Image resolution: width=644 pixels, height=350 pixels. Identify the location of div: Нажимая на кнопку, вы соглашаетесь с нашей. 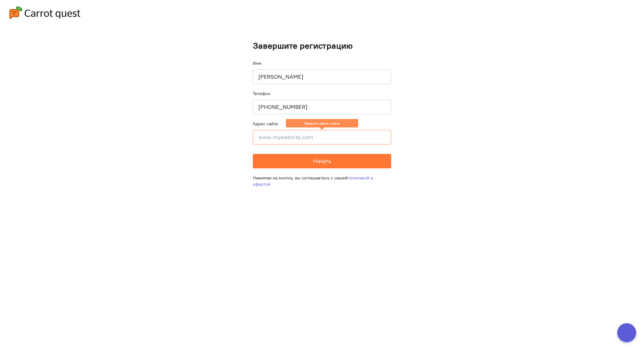
(322, 181).